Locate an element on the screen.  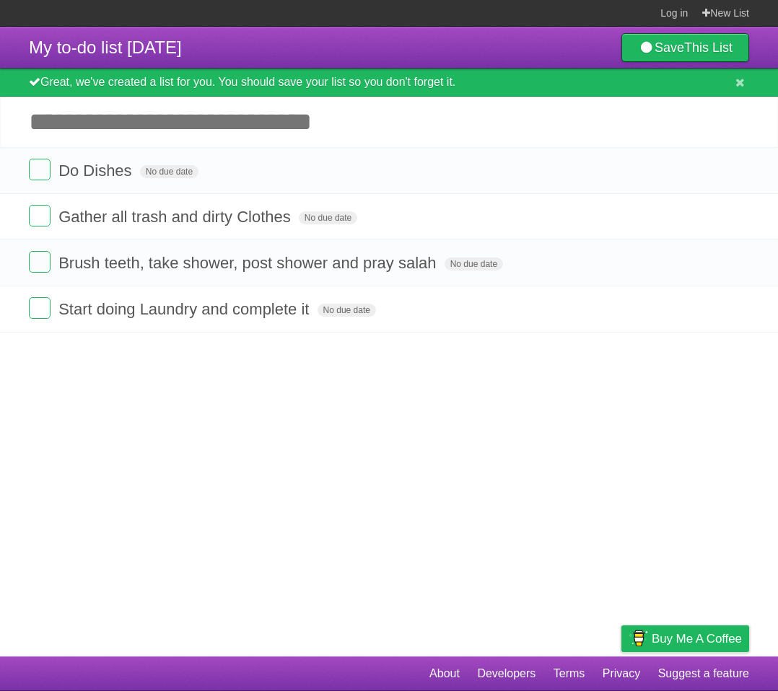
span: Brush teeth, take shower, post shower and pray salah is located at coordinates (249, 263).